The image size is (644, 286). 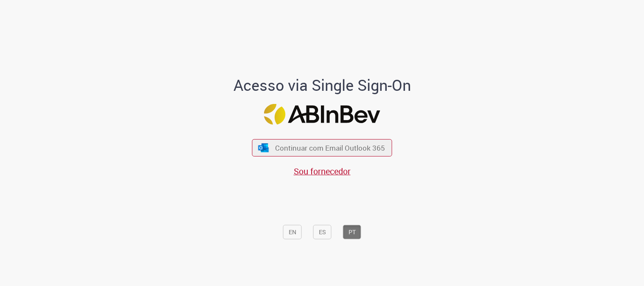 I want to click on img: ícone Azure/Microsoft 360, so click(x=263, y=147).